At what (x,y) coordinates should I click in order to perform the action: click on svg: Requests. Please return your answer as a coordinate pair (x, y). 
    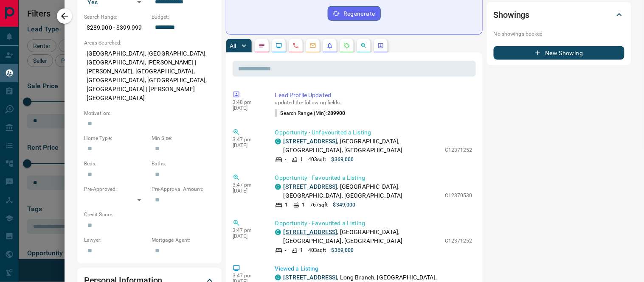
    Looking at the image, I should click on (347, 46).